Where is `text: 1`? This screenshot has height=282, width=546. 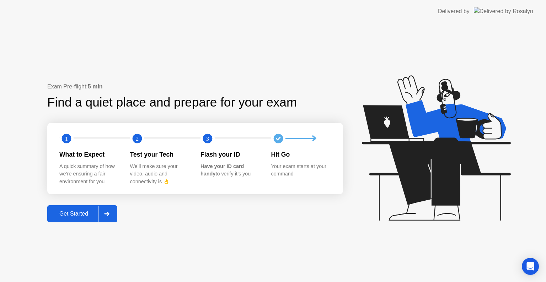
text: 1 is located at coordinates (67, 139).